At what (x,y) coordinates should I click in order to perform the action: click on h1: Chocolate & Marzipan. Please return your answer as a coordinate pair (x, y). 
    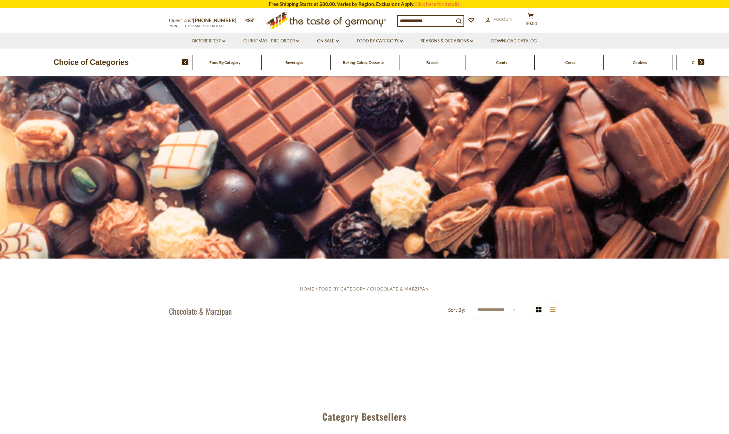
    Looking at the image, I should click on (200, 311).